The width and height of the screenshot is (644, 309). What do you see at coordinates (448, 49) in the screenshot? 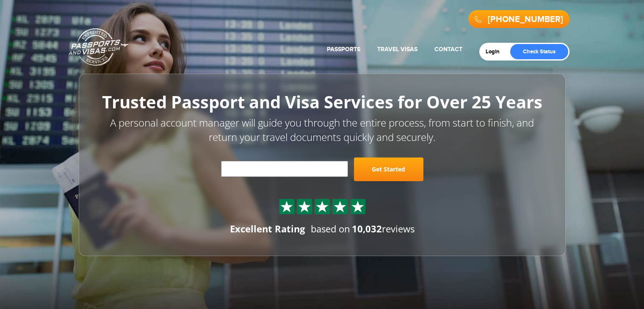
I see `a: Contact` at bounding box center [448, 49].